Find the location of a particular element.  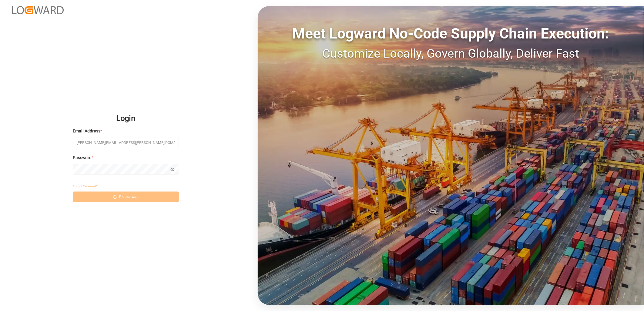

span: Email Address is located at coordinates (86, 131).